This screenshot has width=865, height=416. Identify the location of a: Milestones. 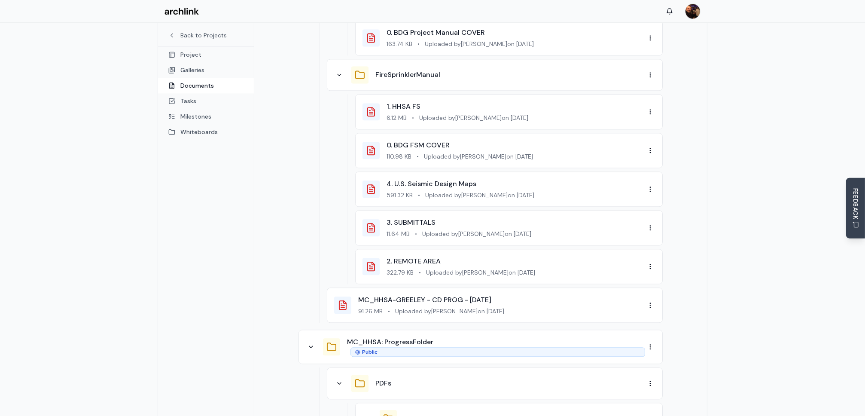
(206, 116).